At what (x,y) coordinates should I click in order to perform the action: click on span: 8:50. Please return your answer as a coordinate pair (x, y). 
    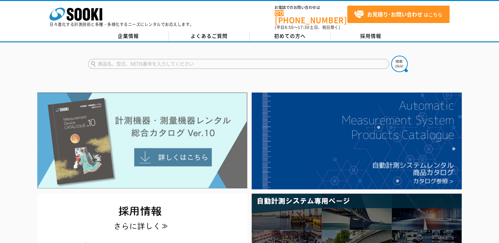
    Looking at the image, I should click on (289, 27).